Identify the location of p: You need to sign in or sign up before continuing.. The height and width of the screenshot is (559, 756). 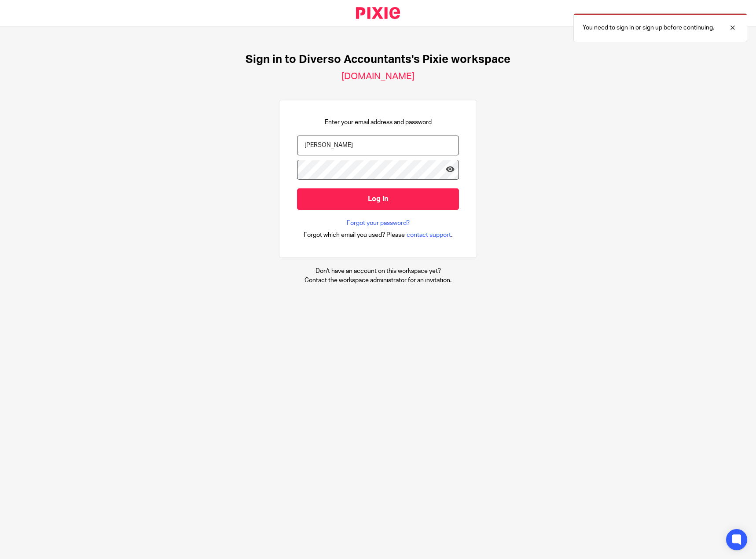
(648, 27).